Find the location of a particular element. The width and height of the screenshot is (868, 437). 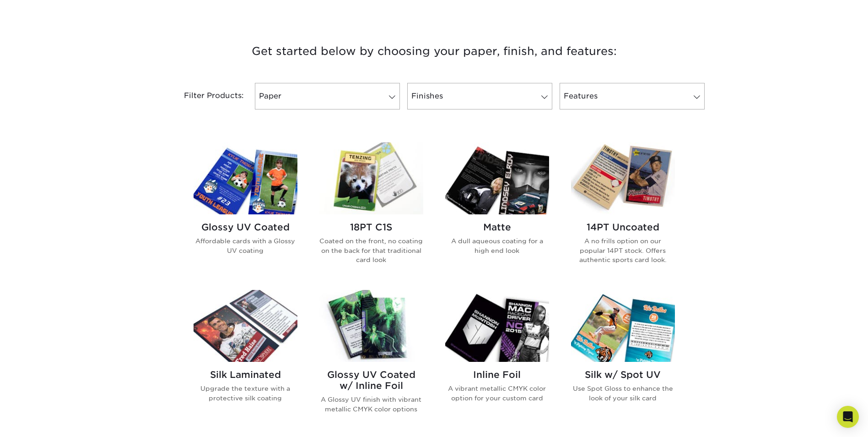

a: Matte Trading Cards Matte A dull aqueous coating for a high end look is located at coordinates (497, 211).